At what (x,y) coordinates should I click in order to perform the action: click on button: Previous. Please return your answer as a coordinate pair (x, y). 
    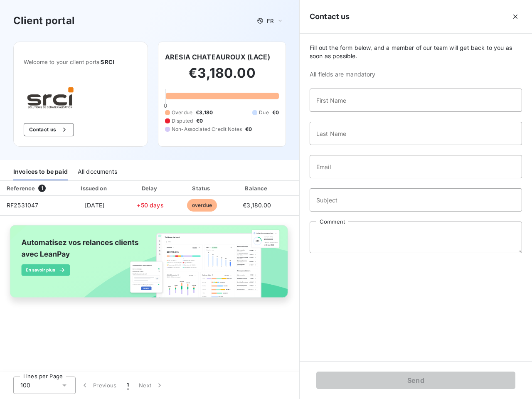
    Looking at the image, I should click on (98, 385).